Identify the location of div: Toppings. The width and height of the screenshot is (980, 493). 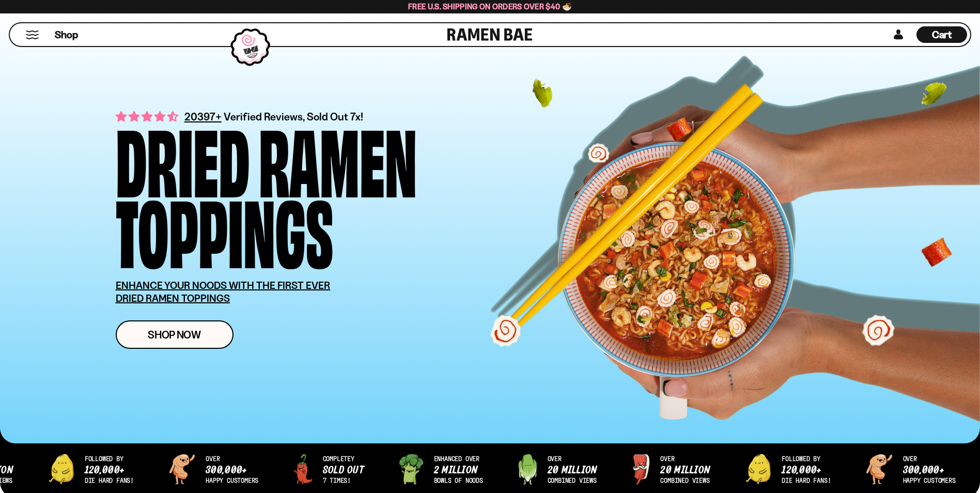
(224, 228).